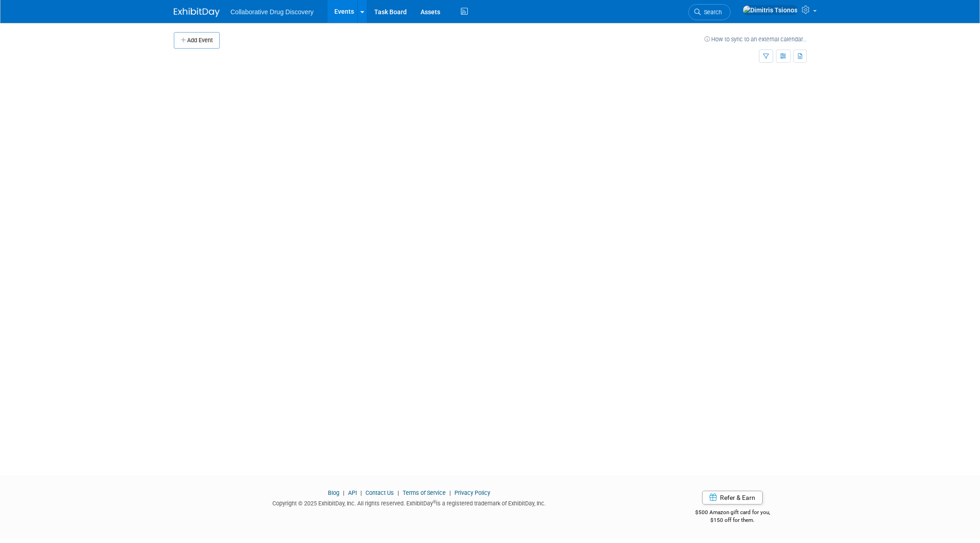  What do you see at coordinates (770, 10) in the screenshot?
I see `img: Dimitris Tsionos` at bounding box center [770, 10].